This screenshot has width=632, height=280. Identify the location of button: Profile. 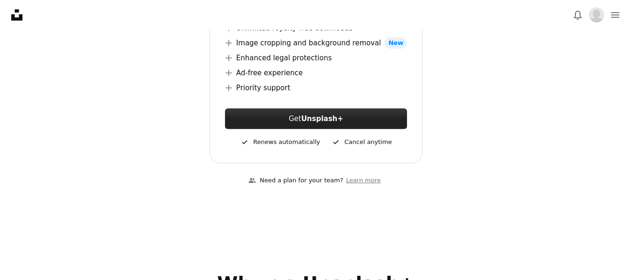
(596, 15).